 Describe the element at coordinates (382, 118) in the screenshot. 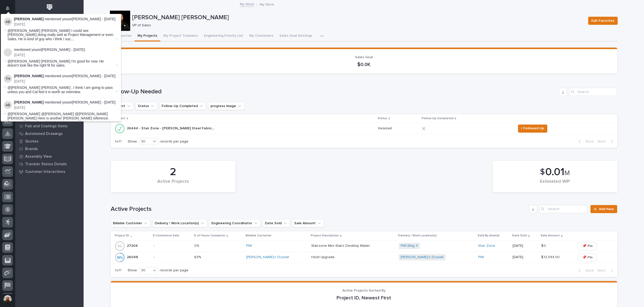

I see `p: Status` at that location.